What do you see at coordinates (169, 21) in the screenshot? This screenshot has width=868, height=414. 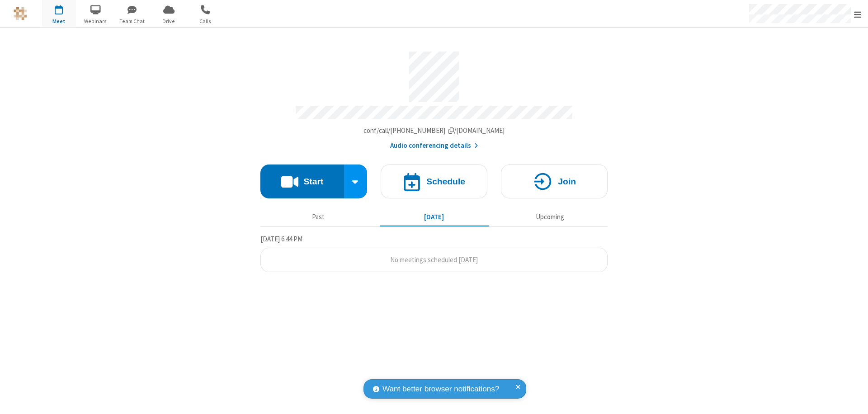 I see `span: Drive` at bounding box center [169, 21].